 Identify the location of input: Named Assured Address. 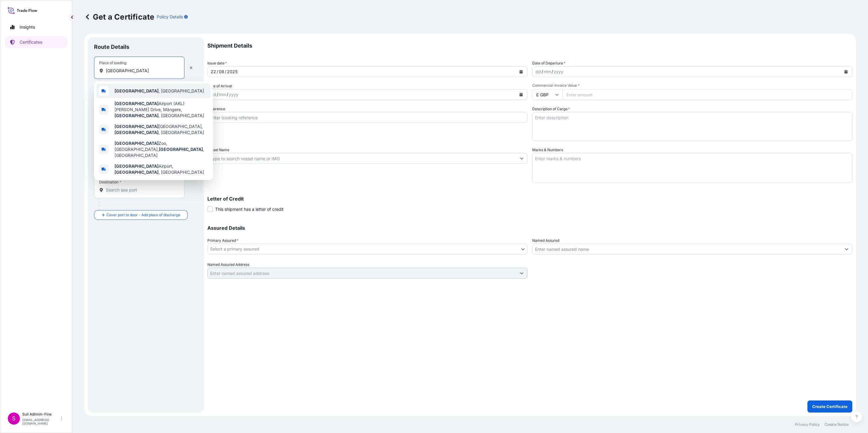
(362, 273).